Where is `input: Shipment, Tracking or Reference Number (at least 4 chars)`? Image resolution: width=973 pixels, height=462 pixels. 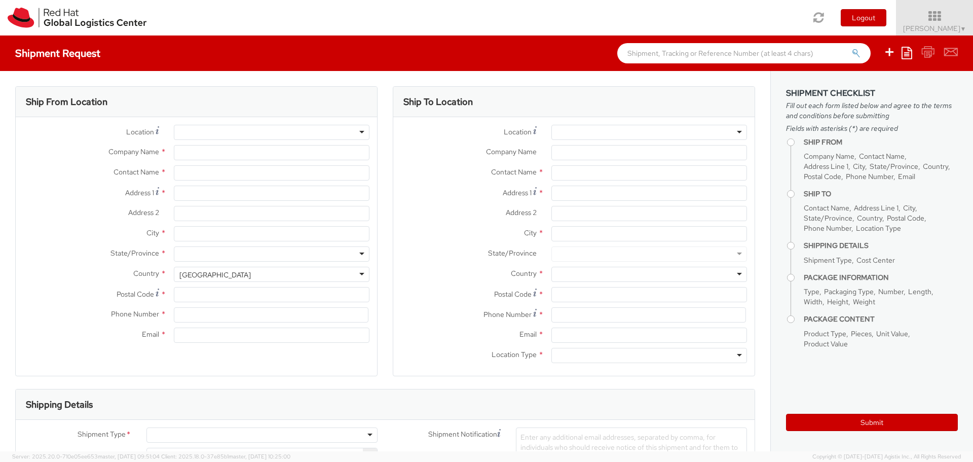
input: Shipment, Tracking or Reference Number (at least 4 chars) is located at coordinates (744, 53).